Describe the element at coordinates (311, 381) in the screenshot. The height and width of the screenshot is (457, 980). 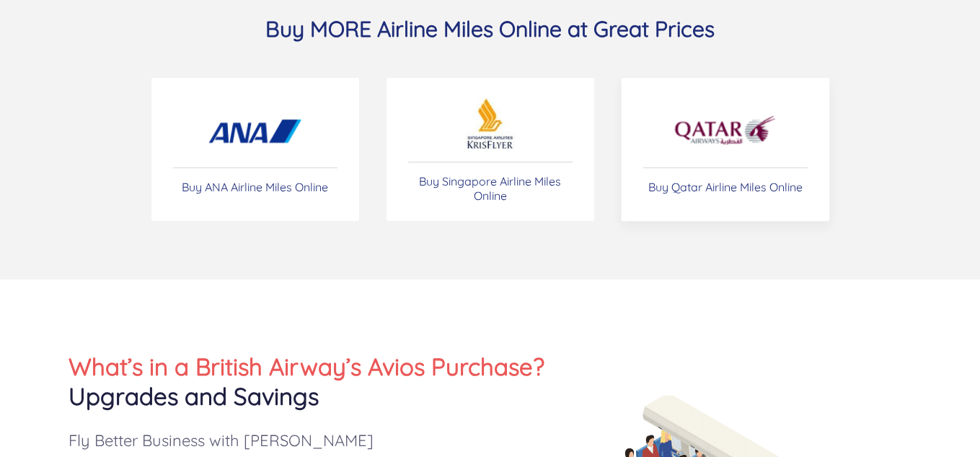
I see `h2: What’s in a British Airway’s Avios Purchase?` at that location.